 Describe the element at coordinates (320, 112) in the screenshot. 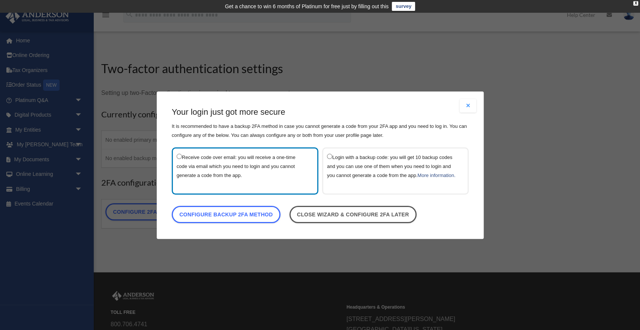

I see `h3: Your login just got more secure` at that location.